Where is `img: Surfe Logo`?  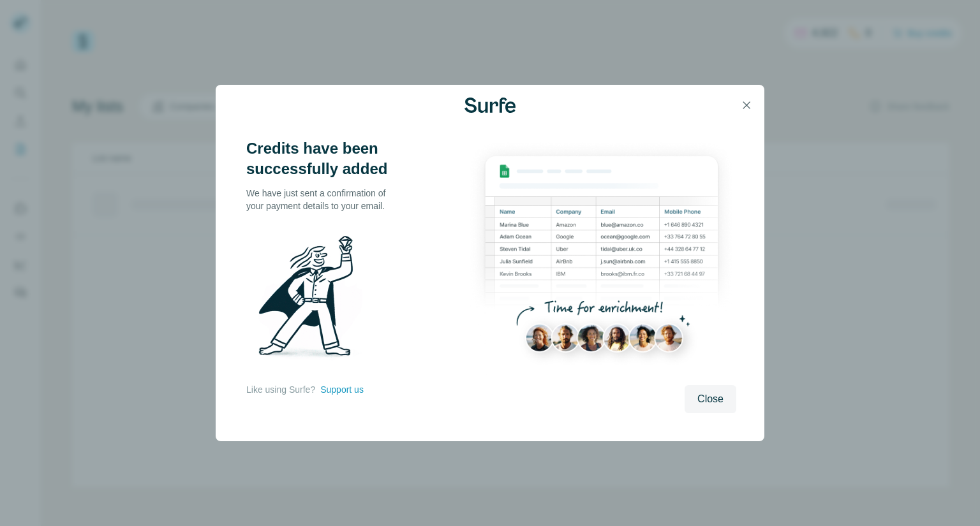
img: Surfe Logo is located at coordinates (490, 105).